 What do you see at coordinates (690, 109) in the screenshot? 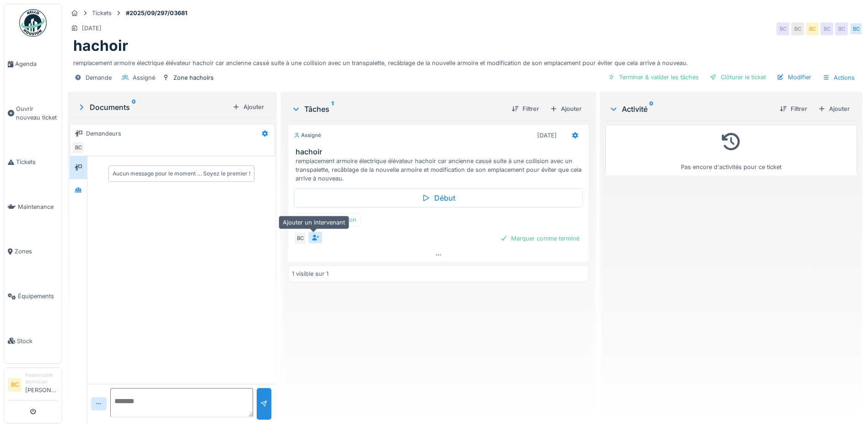
I see `div: Activité` at bounding box center [690, 109].